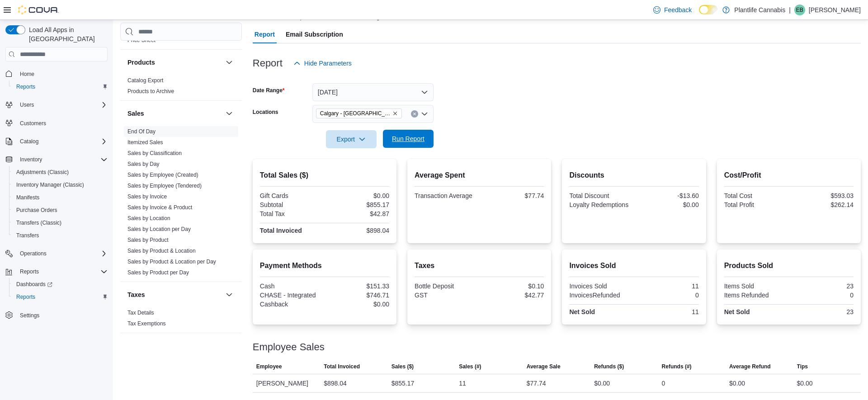 The width and height of the screenshot is (868, 400). What do you see at coordinates (154, 153) in the screenshot?
I see `span: Sales by Classification` at bounding box center [154, 153].